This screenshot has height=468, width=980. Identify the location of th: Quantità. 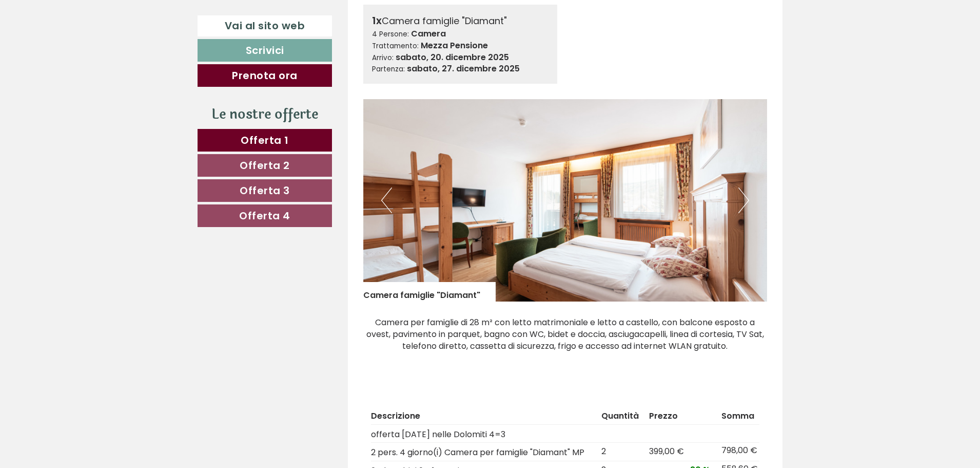
(621, 416).